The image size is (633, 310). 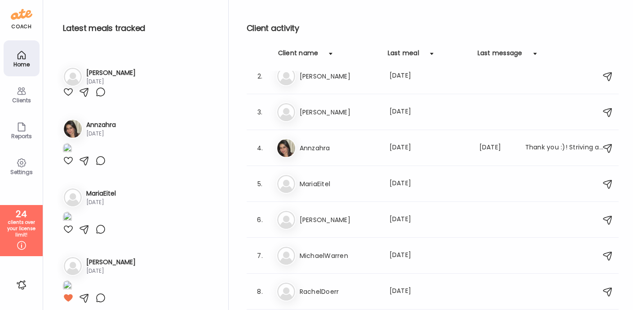 I want to click on div: 8., so click(x=260, y=292).